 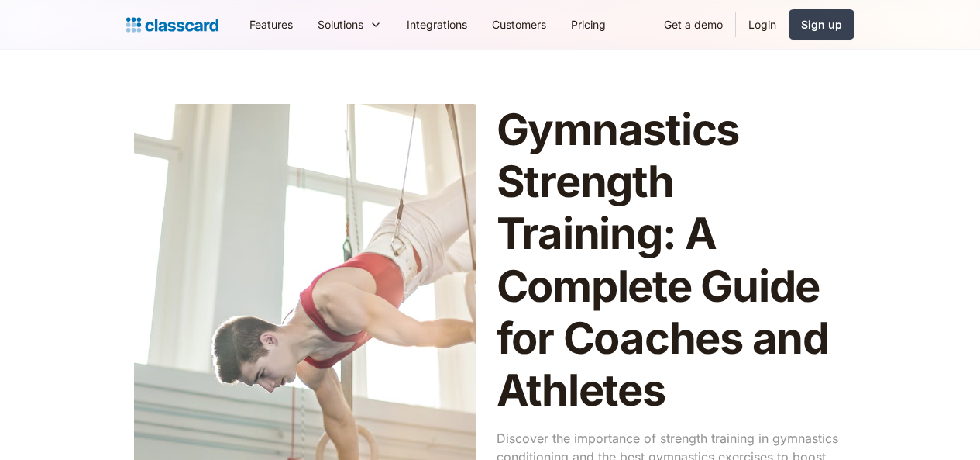 What do you see at coordinates (668, 259) in the screenshot?
I see `h1: Gymnastics Strength Training: A Complete Guide for Coaches and Athletes` at bounding box center [668, 259].